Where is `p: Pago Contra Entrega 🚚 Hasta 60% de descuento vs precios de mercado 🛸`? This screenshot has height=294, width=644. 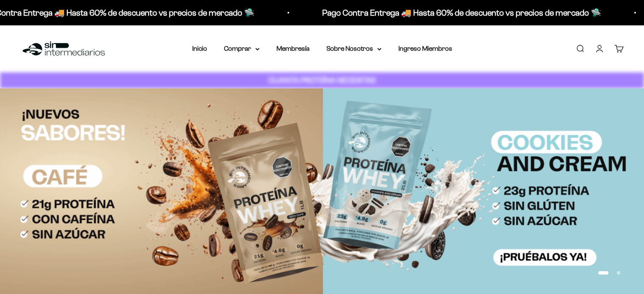 p: Pago Contra Entrega 🚚 Hasta 60% de descuento vs precios de mercado 🛸 is located at coordinates (449, 13).